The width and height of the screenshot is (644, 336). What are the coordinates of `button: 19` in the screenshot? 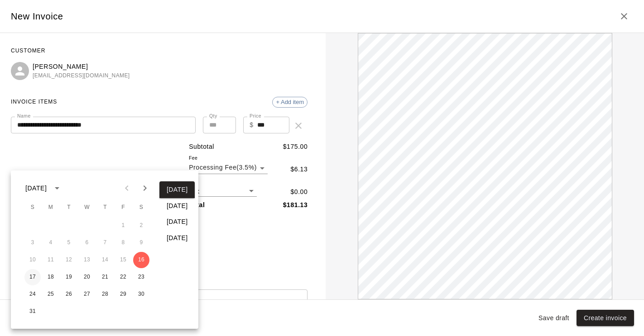 It's located at (69, 277).